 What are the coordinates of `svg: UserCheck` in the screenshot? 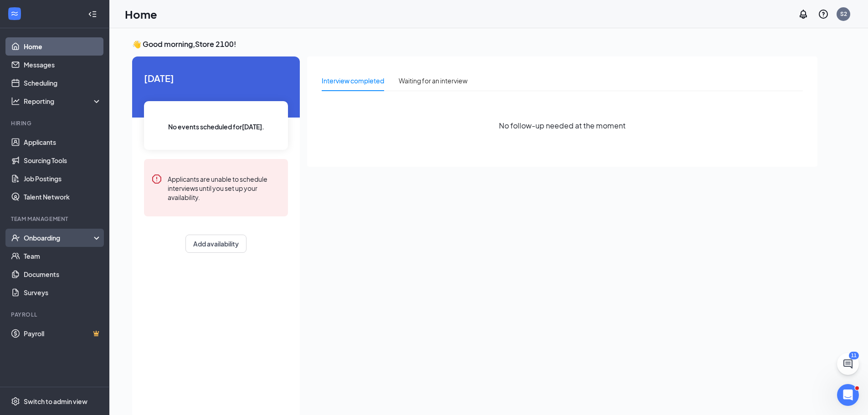 It's located at (16, 238).